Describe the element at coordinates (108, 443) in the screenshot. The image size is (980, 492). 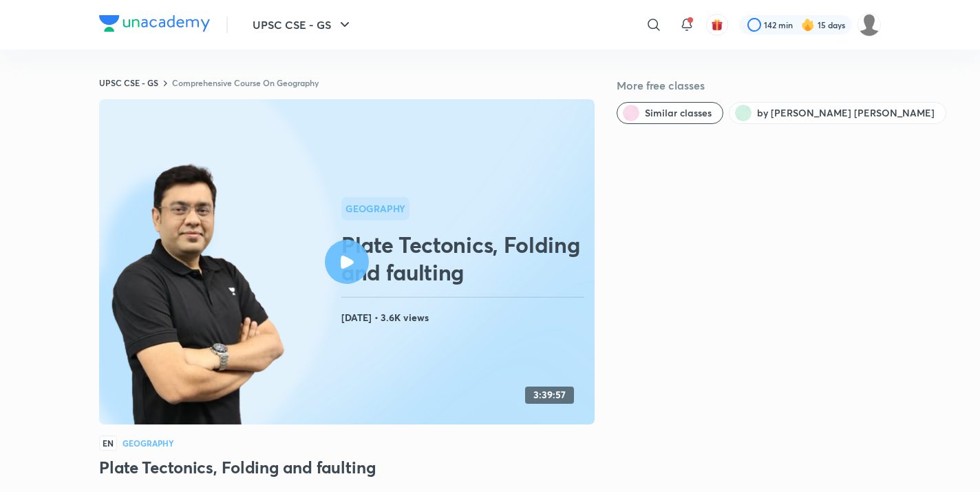
I see `span: EN` at that location.